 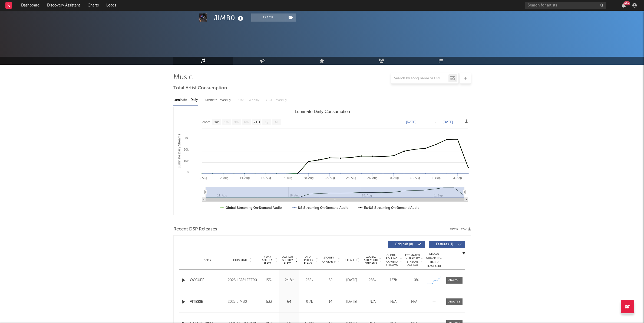 What do you see at coordinates (329, 178) in the screenshot?
I see `text: 22. Aug` at bounding box center [329, 178].